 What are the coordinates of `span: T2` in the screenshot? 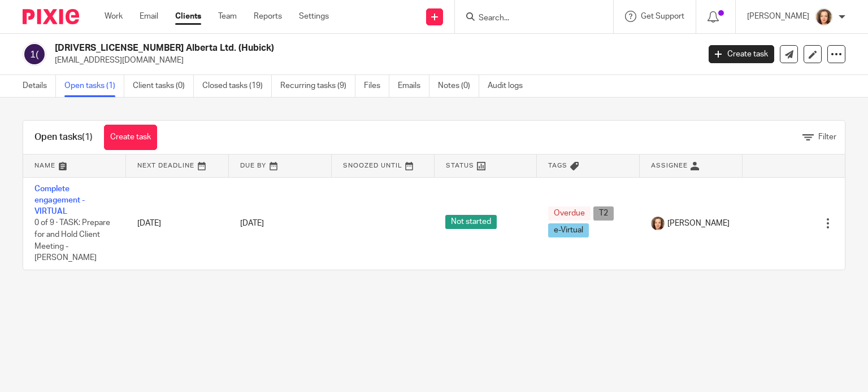 It's located at (603, 213).